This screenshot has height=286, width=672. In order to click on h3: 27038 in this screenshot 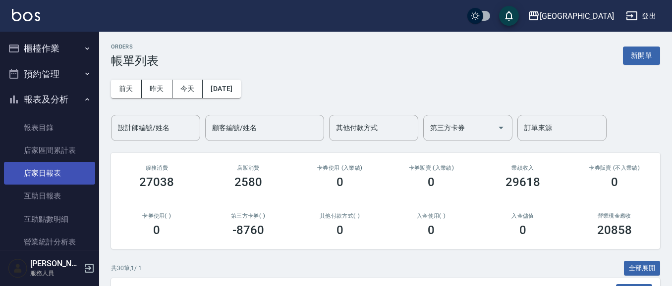, I will do `click(157, 182)`.